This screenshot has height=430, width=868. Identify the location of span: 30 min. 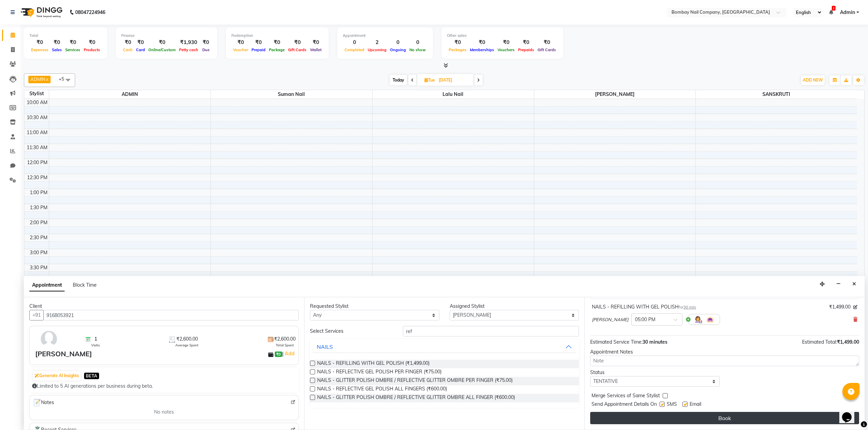
(689, 307).